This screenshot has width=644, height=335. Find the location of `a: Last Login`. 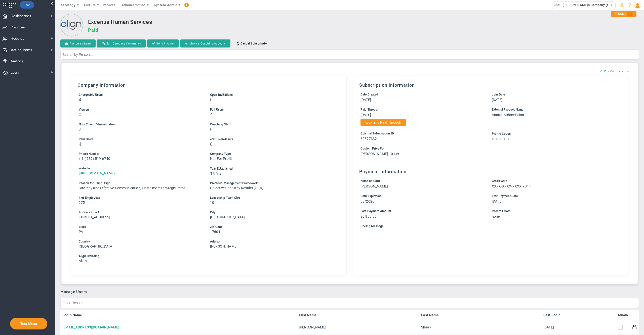

a: Last Login is located at coordinates (555, 315).